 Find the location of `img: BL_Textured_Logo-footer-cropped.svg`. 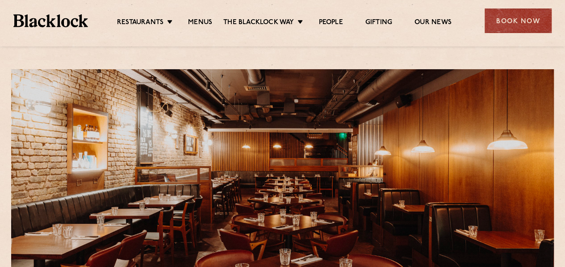

img: BL_Textured_Logo-footer-cropped.svg is located at coordinates (50, 21).